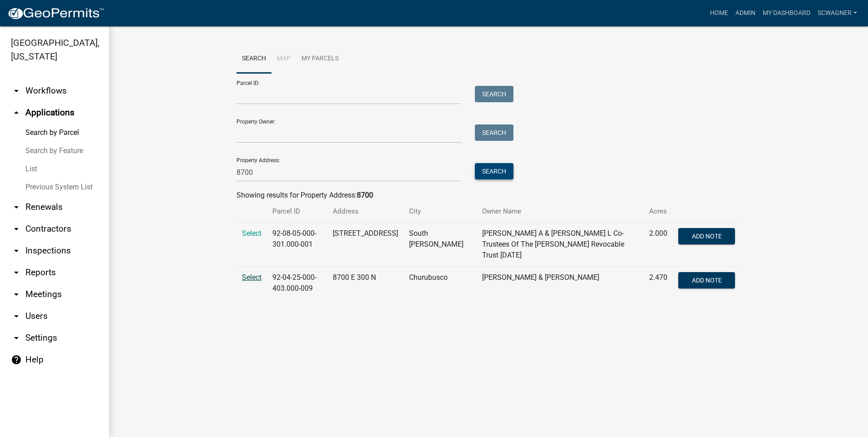 This screenshot has height=437, width=868. What do you see at coordinates (440, 283) in the screenshot?
I see `td: Churubusco` at bounding box center [440, 283].